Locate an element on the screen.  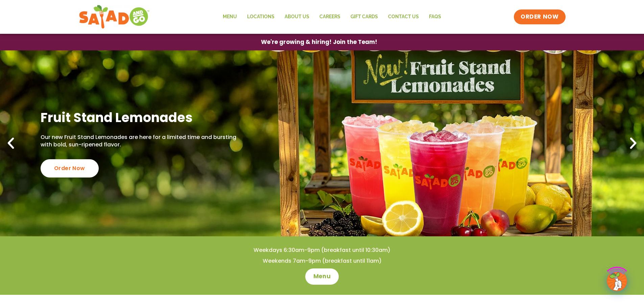
img: new-SAG-logo-768×292 is located at coordinates (115, 17).